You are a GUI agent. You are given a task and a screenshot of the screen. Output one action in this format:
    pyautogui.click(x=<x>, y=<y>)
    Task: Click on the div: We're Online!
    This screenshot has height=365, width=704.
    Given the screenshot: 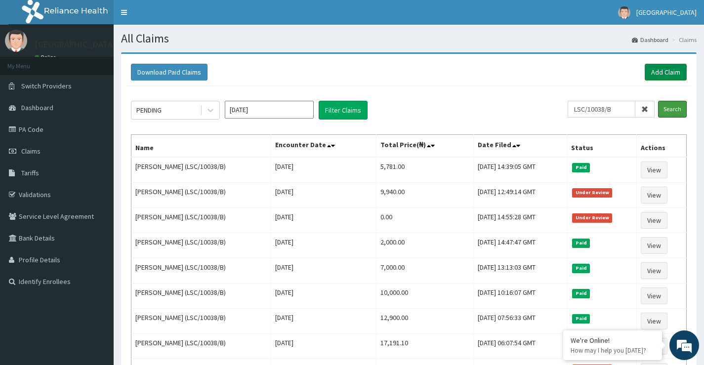 What is the action you would take?
    pyautogui.click(x=612, y=340)
    